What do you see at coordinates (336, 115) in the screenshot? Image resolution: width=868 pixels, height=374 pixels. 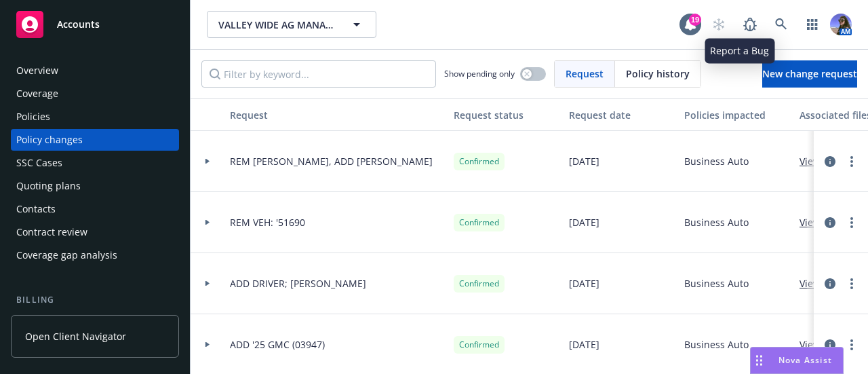 I see `div: Request` at bounding box center [336, 115].